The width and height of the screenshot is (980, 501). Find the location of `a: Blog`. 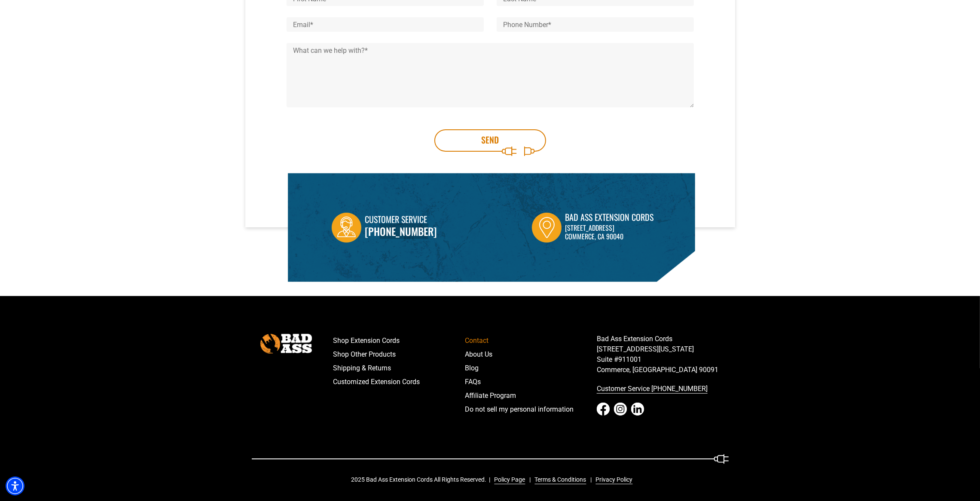

a: Blog is located at coordinates (531, 368).